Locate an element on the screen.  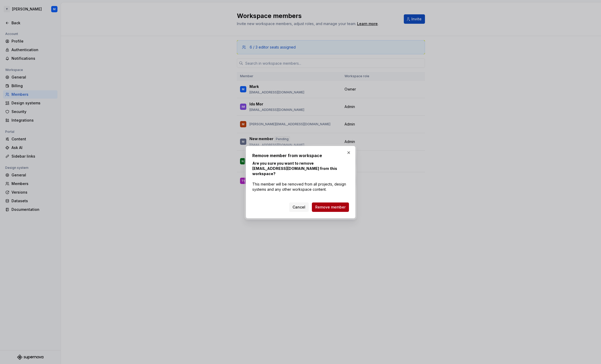
h2: Remove member from workspace is located at coordinates (300, 156).